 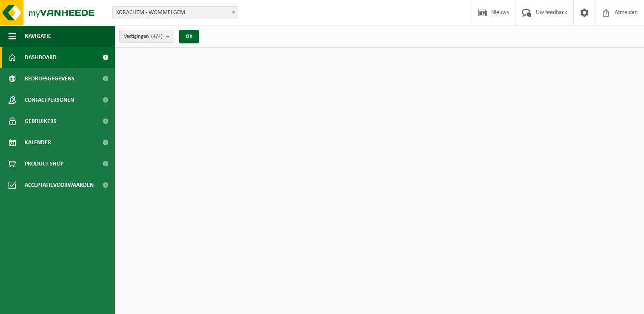 I want to click on count: (4/4), so click(x=157, y=37).